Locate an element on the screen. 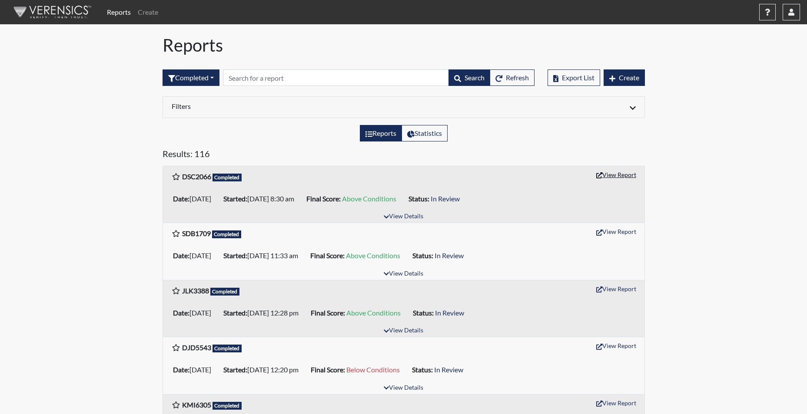  div: Filter by interview status is located at coordinates (191, 78).